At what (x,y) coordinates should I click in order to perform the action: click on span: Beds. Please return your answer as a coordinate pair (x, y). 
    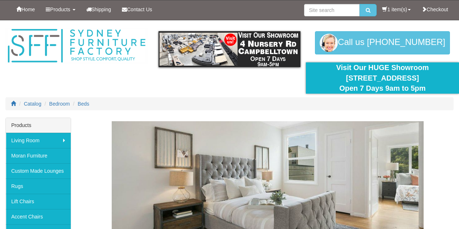
    Looking at the image, I should click on (83, 104).